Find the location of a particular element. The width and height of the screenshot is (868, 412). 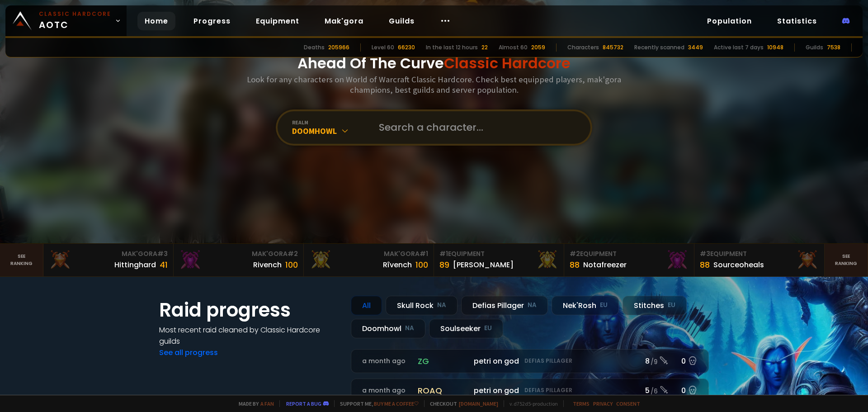

div: Deaths is located at coordinates (314, 47).